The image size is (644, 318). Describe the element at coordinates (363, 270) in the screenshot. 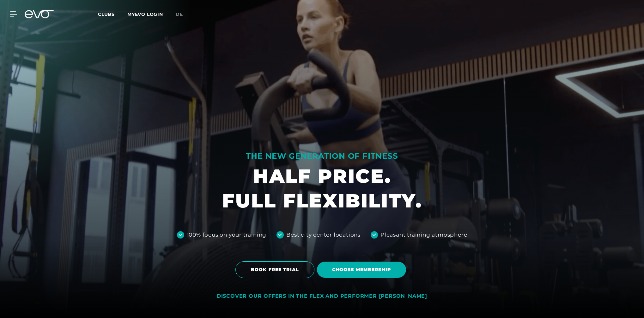

I see `a: Choose membership` at that location.